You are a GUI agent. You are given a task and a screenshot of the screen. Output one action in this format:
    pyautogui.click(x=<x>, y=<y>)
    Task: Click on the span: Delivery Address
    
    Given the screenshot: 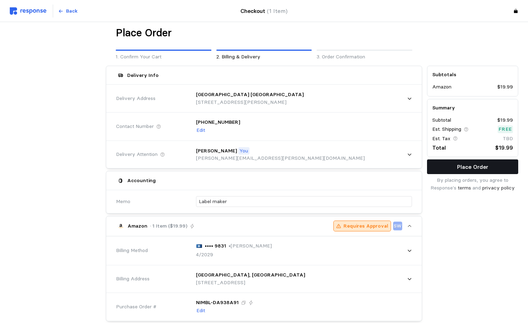 What is the action you would take?
    pyautogui.click(x=136, y=99)
    